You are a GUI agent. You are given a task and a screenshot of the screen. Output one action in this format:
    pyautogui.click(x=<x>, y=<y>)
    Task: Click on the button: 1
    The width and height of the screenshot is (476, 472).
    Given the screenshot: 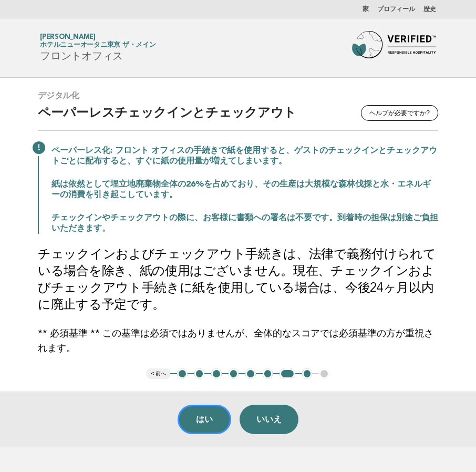 What is the action you would take?
    pyautogui.click(x=182, y=373)
    